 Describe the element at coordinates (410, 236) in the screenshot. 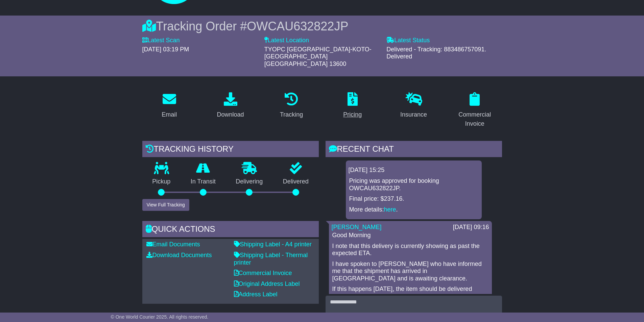

I see `p: Good Morning` at that location.